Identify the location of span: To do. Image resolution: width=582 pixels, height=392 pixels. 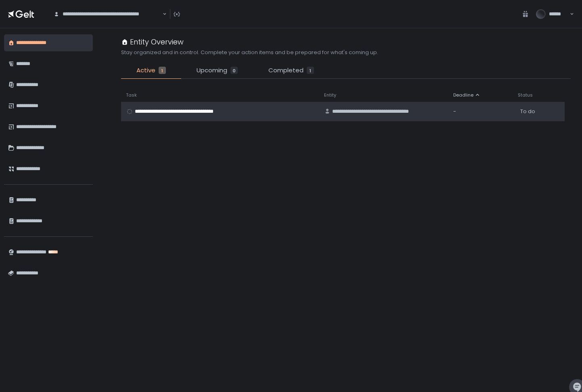
(528, 112).